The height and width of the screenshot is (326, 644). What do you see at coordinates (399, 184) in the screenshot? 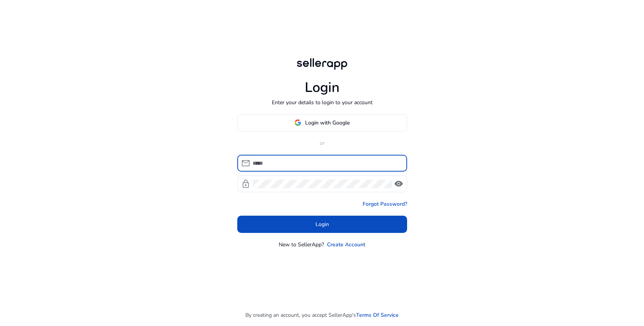
I see `span: visibility` at bounding box center [399, 184].